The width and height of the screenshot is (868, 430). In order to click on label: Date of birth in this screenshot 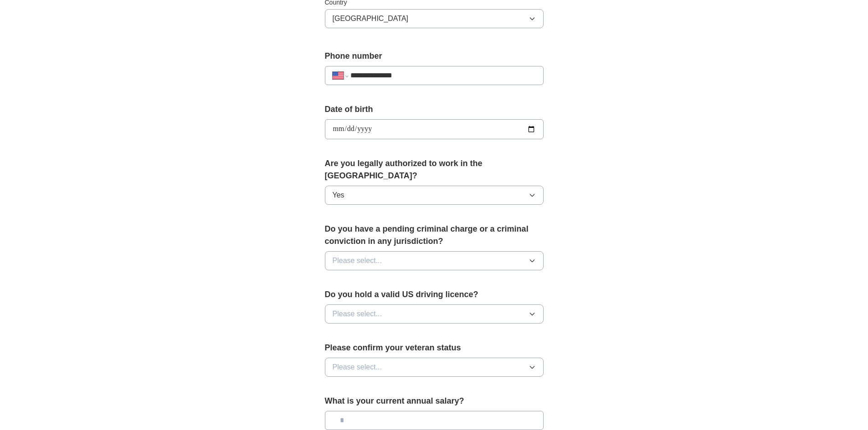, I will do `click(434, 109)`.